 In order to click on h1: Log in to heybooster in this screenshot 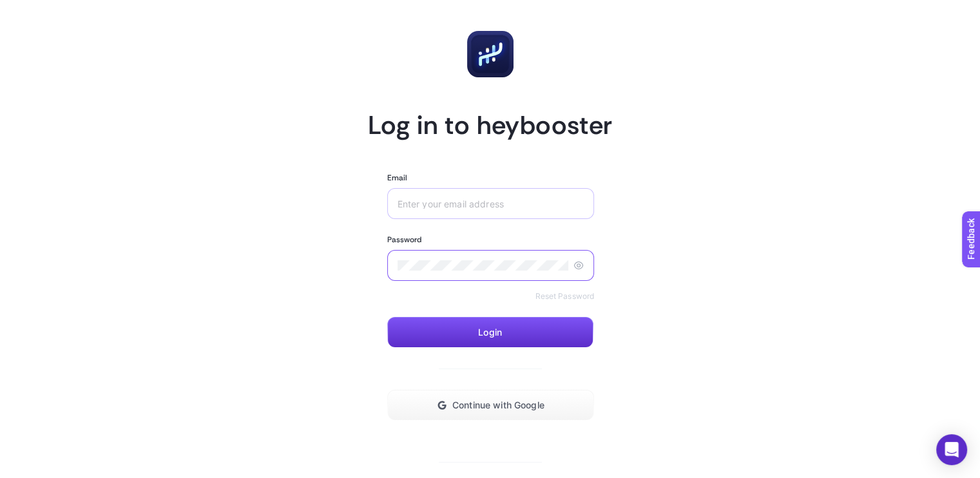, I will do `click(490, 125)`.